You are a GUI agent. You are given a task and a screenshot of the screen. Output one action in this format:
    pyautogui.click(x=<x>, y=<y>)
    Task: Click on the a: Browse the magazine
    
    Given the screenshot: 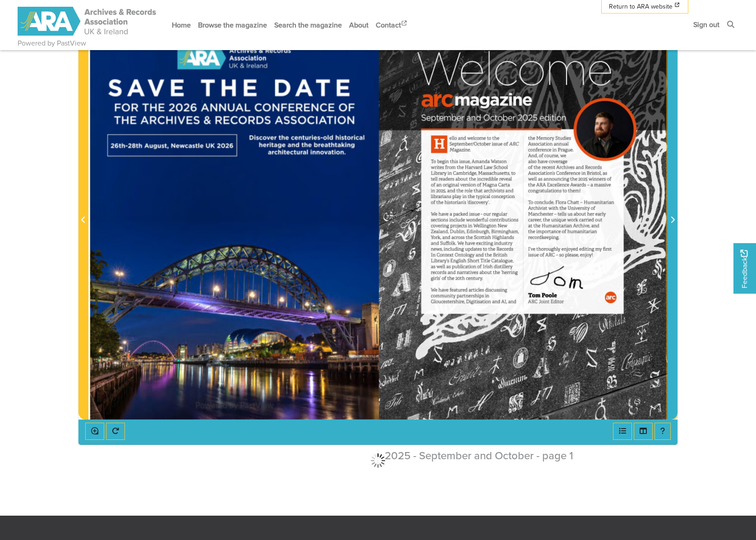 What is the action you would take?
    pyautogui.click(x=233, y=25)
    